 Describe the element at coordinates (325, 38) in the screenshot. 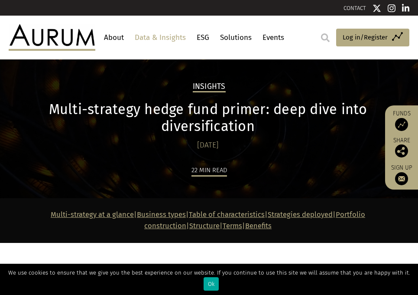

I see `img: search.svg` at that location.